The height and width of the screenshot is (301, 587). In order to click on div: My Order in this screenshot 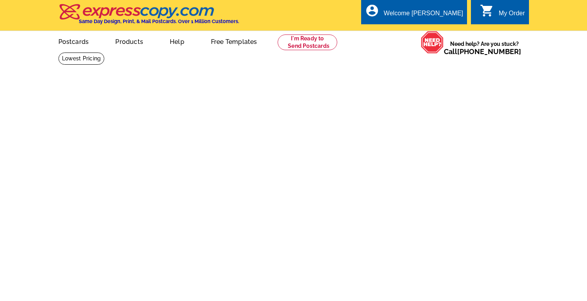, I will do `click(512, 15)`.